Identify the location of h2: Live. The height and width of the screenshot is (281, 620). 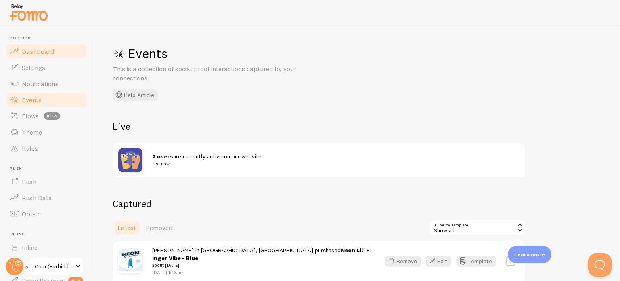
(319, 126).